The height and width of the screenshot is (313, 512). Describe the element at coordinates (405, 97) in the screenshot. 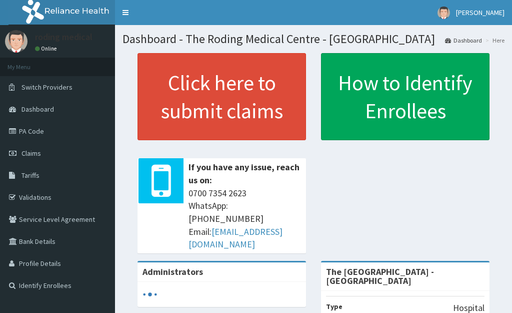

I see `a: How to Identify Enrollees` at that location.